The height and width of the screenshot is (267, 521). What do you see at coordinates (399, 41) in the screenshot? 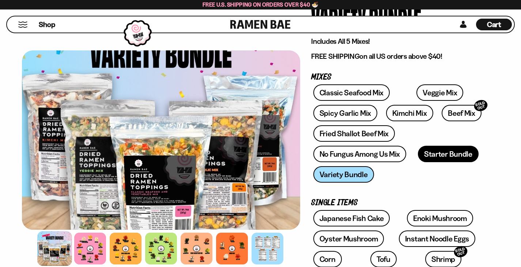
I see `p: Includes All 5 Mixes!` at bounding box center [399, 41].